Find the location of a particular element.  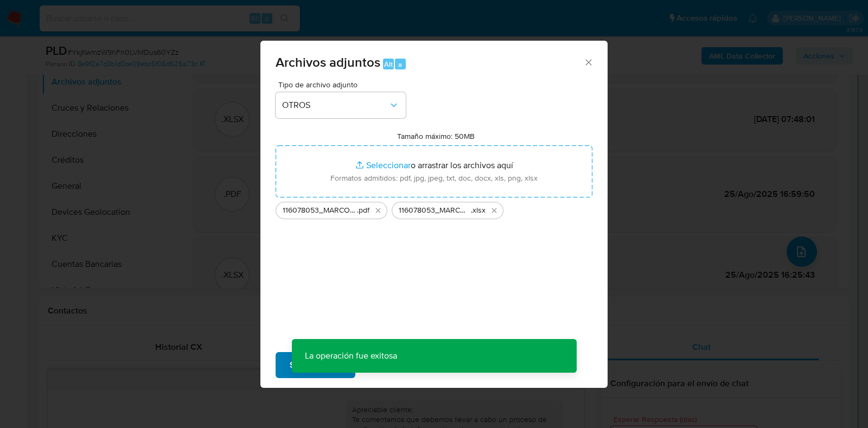

button: OTROS is located at coordinates (341, 105).